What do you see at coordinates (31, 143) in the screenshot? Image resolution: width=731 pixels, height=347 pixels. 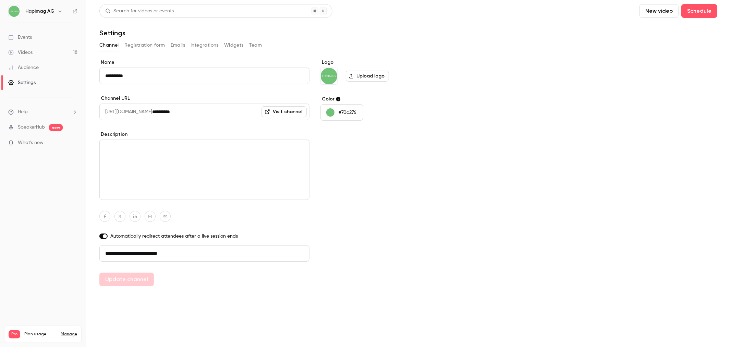 I see `span: What's new` at bounding box center [31, 143].